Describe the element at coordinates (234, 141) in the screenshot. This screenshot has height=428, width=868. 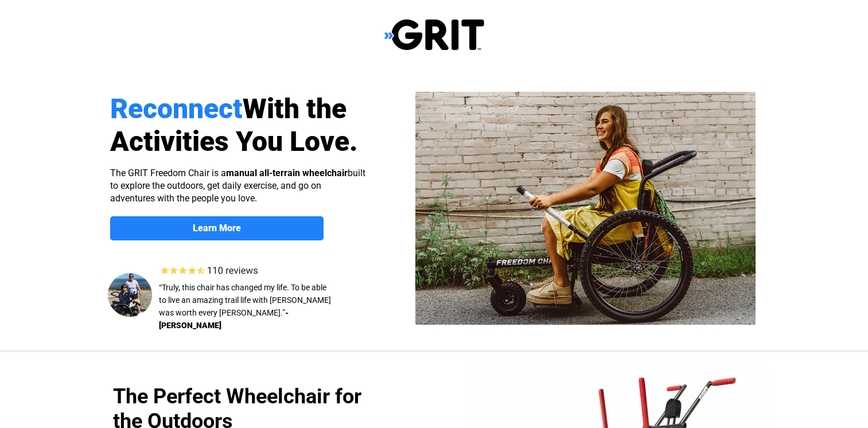
I see `span: Activities You Love.` at that location.